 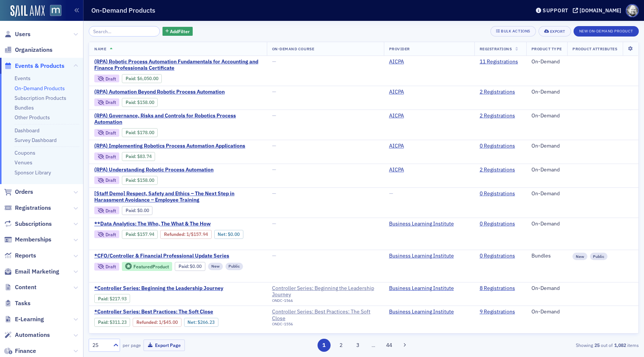 I want to click on div: Paid: 1 - $8374, so click(x=138, y=156).